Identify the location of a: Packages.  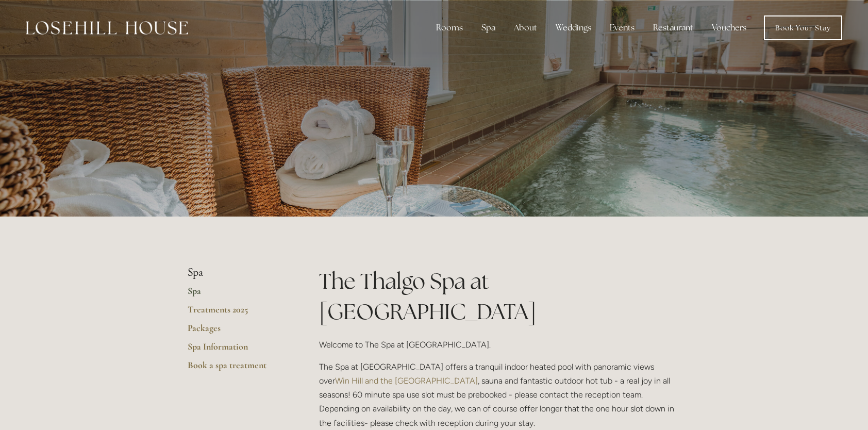
(237, 331).